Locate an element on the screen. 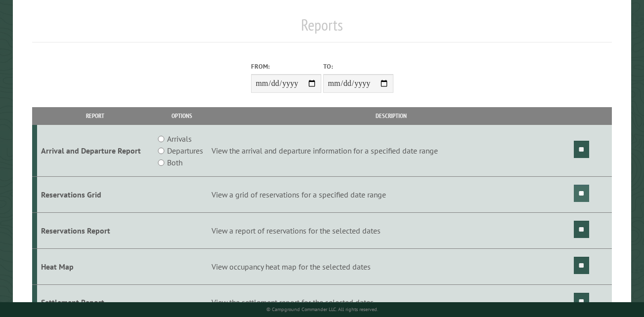 Image resolution: width=644 pixels, height=317 pixels. label: Both is located at coordinates (175, 162).